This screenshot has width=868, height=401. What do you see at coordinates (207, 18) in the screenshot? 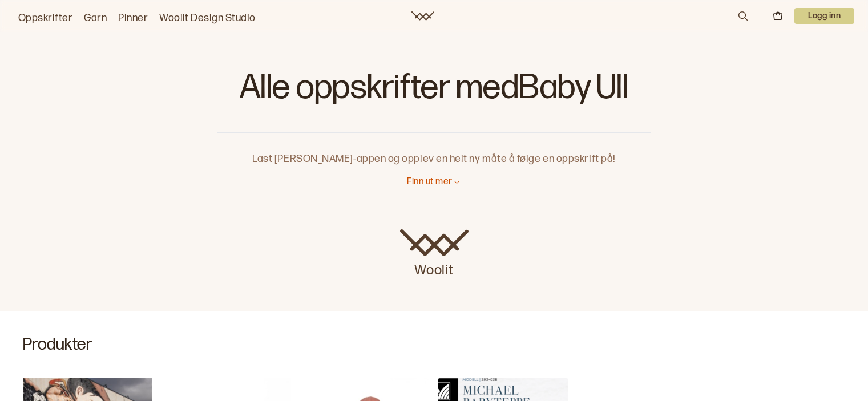
I see `a: Woolit Design Studio` at bounding box center [207, 18].